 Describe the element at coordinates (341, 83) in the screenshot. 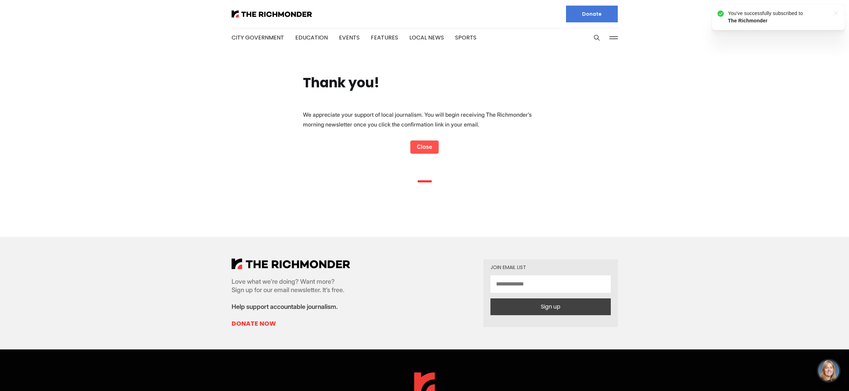

I see `h1: Thank you!` at that location.